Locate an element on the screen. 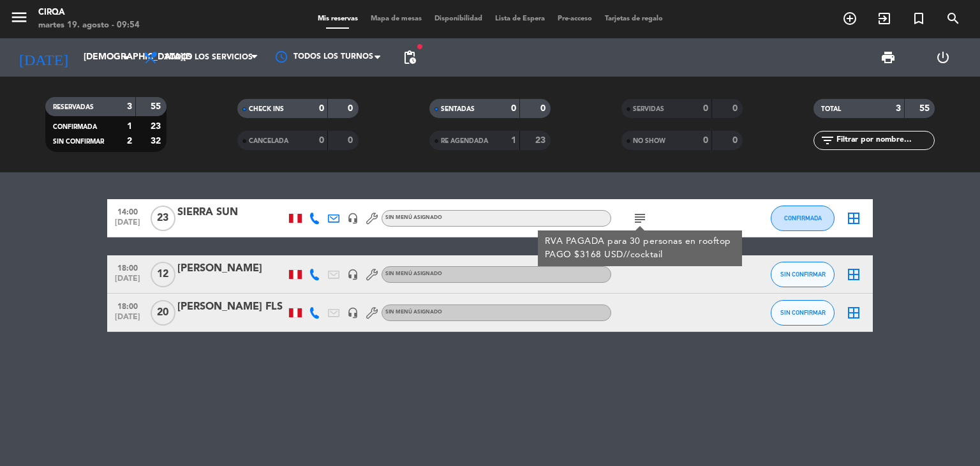  div: martes 19. agosto - 09:54 is located at coordinates (89, 25).